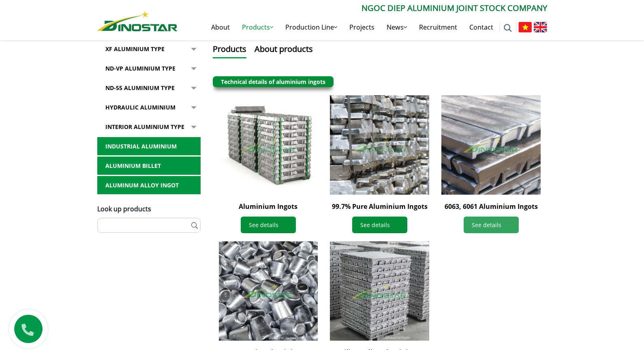 This screenshot has width=644, height=350. Describe the element at coordinates (273, 82) in the screenshot. I see `a: Technical details of aluminium ingots` at that location.